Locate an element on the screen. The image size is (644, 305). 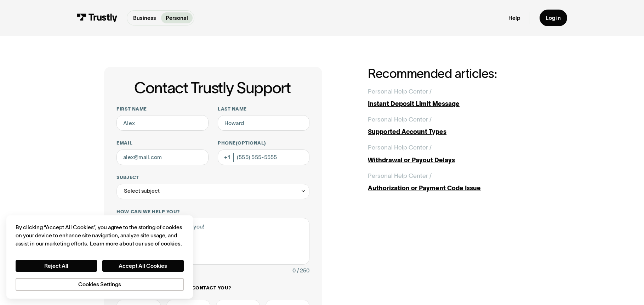
label: Email is located at coordinates (162, 143).